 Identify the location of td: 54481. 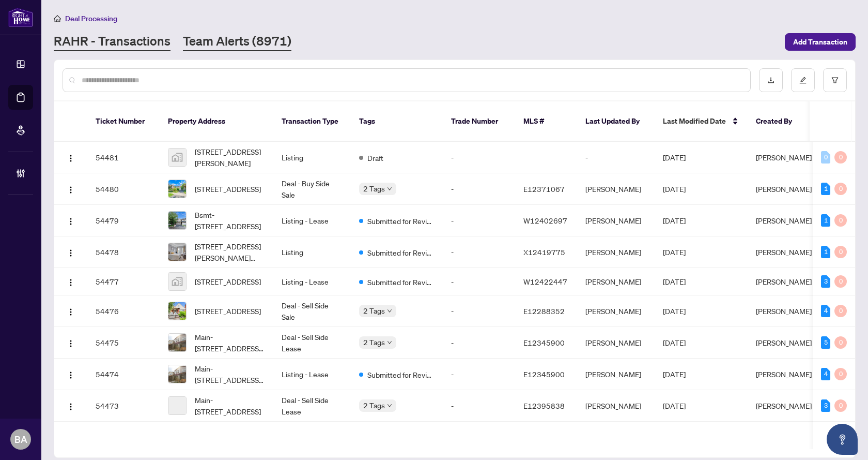
(124, 157).